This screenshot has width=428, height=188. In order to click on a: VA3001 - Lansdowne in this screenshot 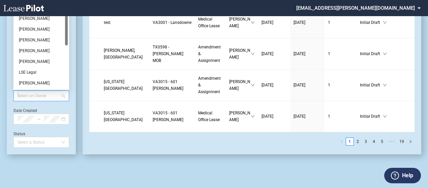, I will do `click(172, 23)`.